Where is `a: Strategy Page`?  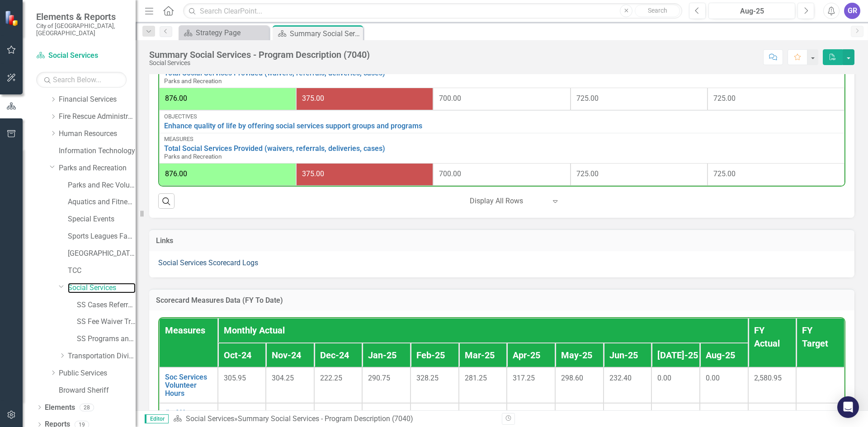 a: Strategy Page is located at coordinates (224, 33).